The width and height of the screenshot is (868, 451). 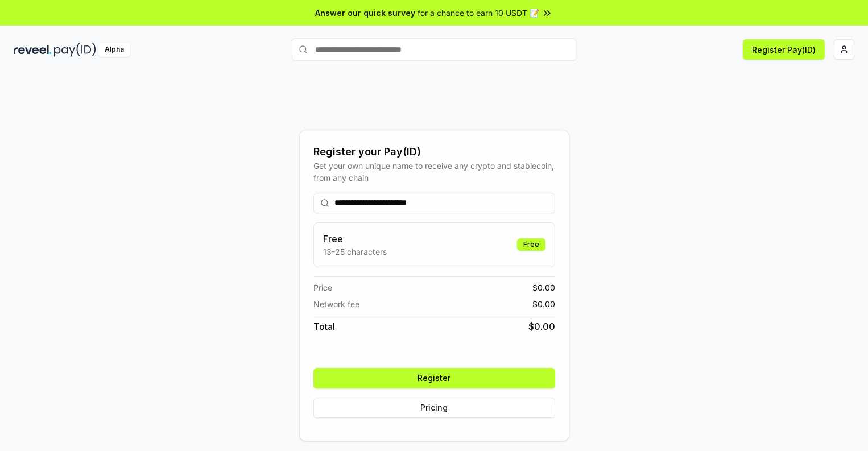 I want to click on span: for a chance to earn 10 USDT 📝, so click(x=478, y=12).